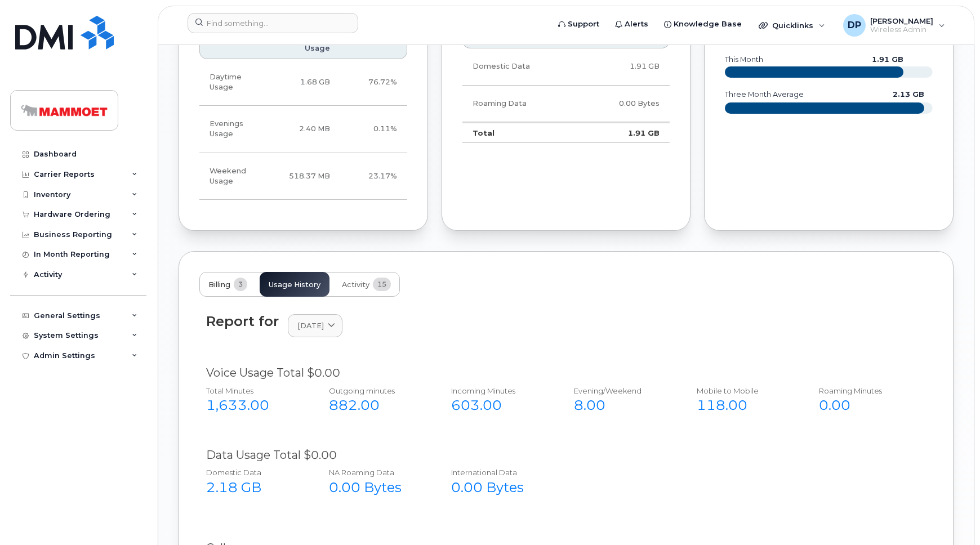  What do you see at coordinates (631, 24) in the screenshot?
I see `a: Alerts` at bounding box center [631, 24].